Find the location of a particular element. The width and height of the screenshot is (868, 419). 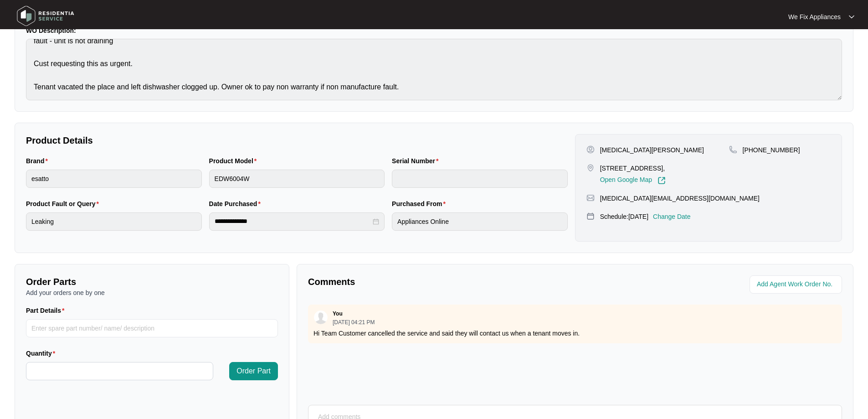

input: Part Details is located at coordinates (152, 328).